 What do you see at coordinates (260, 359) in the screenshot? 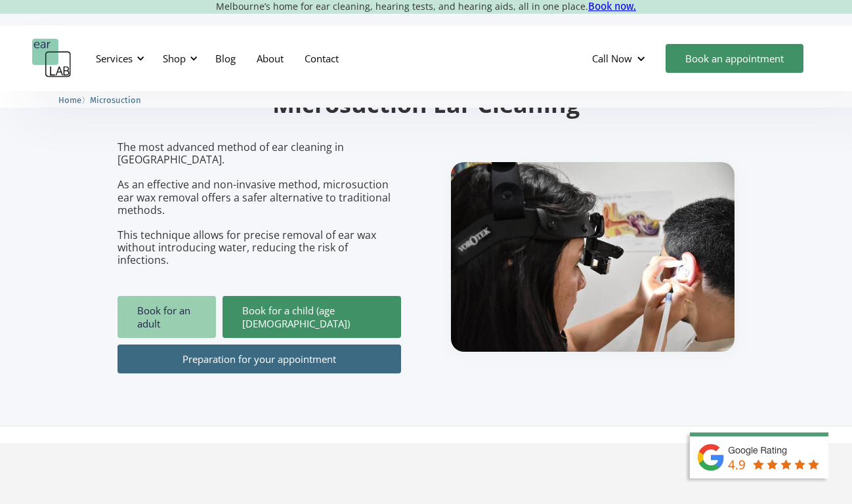
I see `a: Preparation for your appointment` at bounding box center [260, 359].